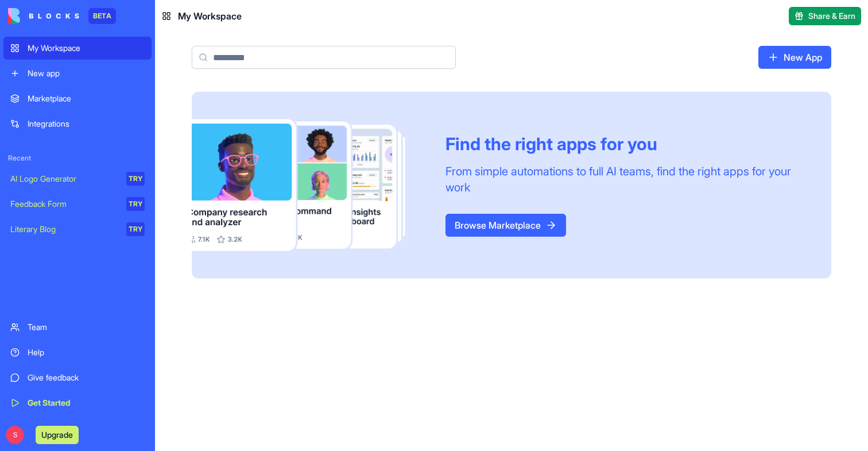 This screenshot has height=451, width=868. What do you see at coordinates (309, 185) in the screenshot?
I see `img: Frame_181_egmpey.png` at bounding box center [309, 185].